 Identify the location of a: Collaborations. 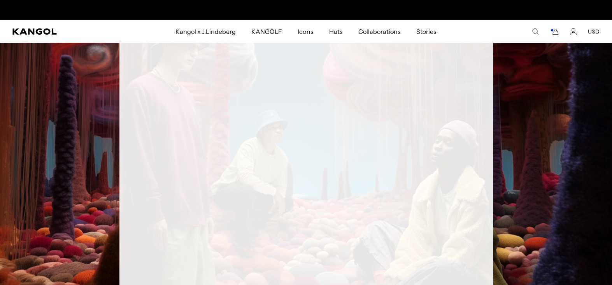
(379, 32).